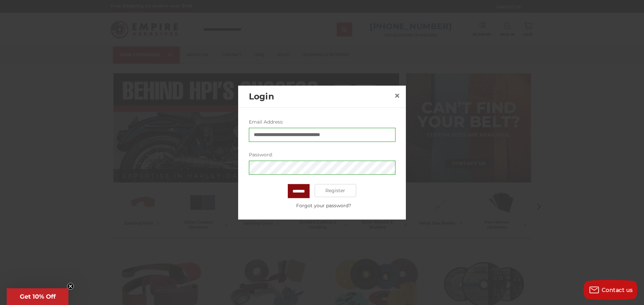 This screenshot has width=644, height=305. What do you see at coordinates (610, 290) in the screenshot?
I see `button: Contact us` at bounding box center [610, 290].